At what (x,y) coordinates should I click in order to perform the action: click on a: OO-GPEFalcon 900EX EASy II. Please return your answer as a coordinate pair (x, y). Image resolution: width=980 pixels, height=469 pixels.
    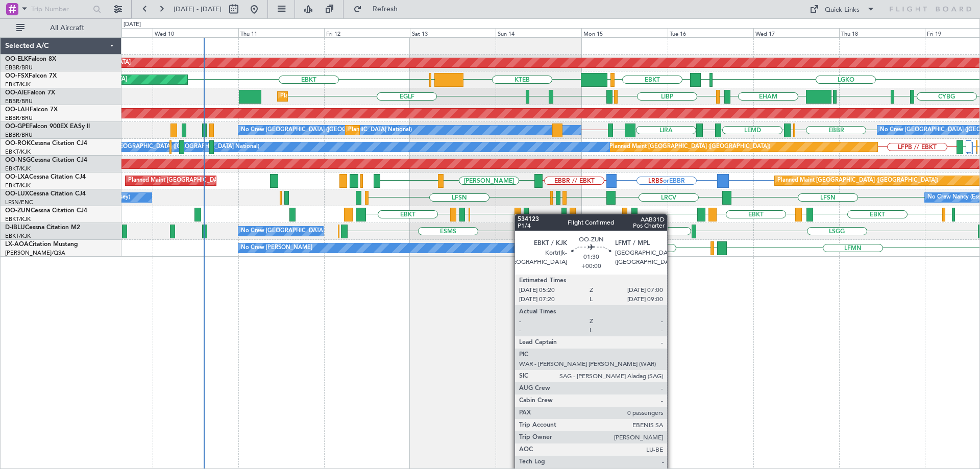
    Looking at the image, I should click on (48, 127).